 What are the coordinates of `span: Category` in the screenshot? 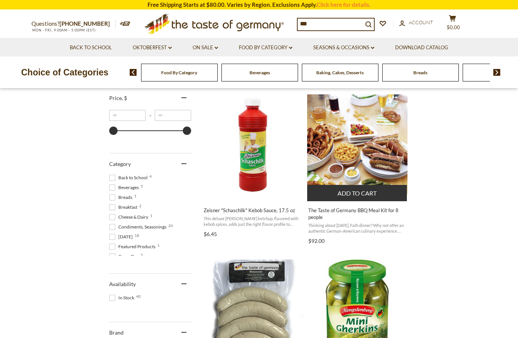 It's located at (120, 164).